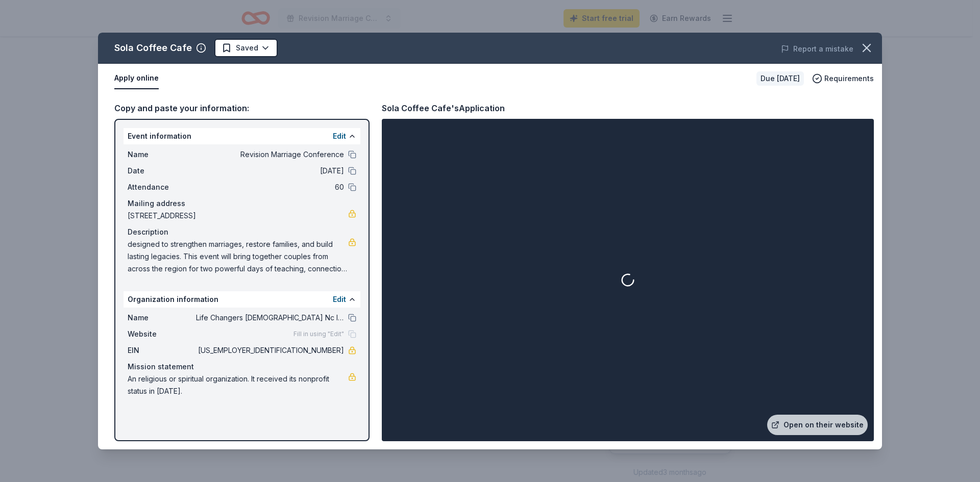  I want to click on div: Organization information, so click(242, 299).